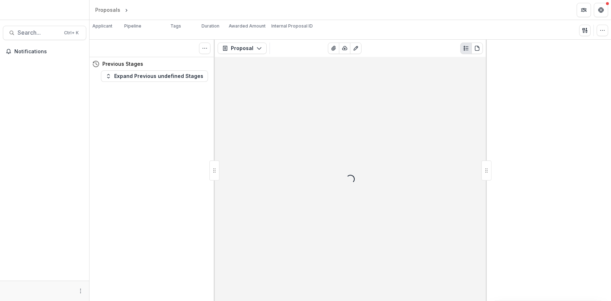  I want to click on nav: breadcrumb, so click(126, 10).